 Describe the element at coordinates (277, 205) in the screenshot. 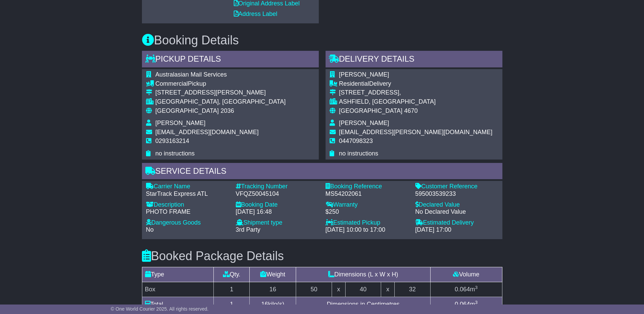

I see `div: Booking Date` at that location.